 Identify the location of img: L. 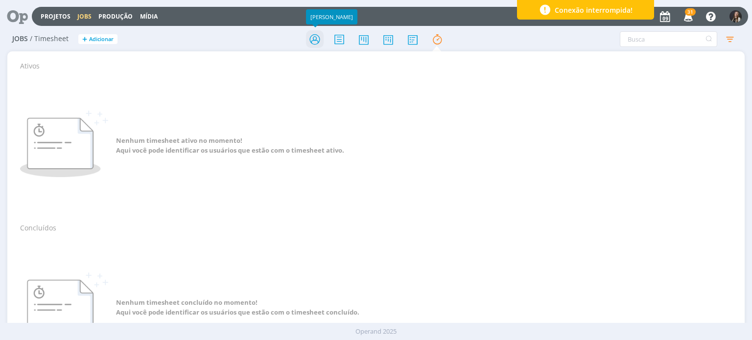
(735, 16).